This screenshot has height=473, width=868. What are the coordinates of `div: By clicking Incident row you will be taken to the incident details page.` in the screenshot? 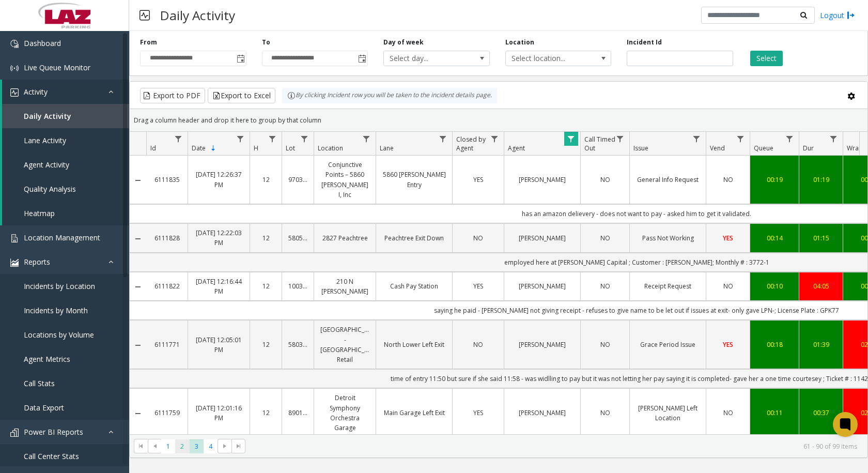 It's located at (390, 95).